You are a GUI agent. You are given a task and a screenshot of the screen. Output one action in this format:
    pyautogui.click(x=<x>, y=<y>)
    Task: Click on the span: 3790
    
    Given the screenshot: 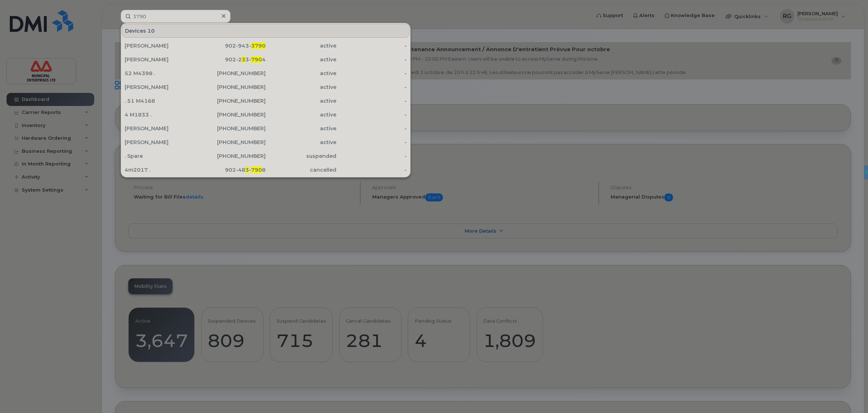 What is the action you would take?
    pyautogui.click(x=258, y=45)
    